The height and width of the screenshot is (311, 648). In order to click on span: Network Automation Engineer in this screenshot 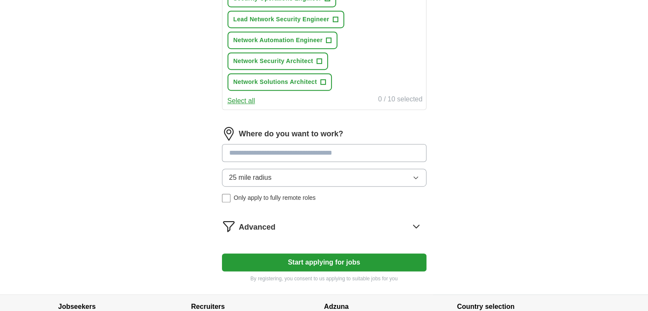, I will do `click(278, 40)`.